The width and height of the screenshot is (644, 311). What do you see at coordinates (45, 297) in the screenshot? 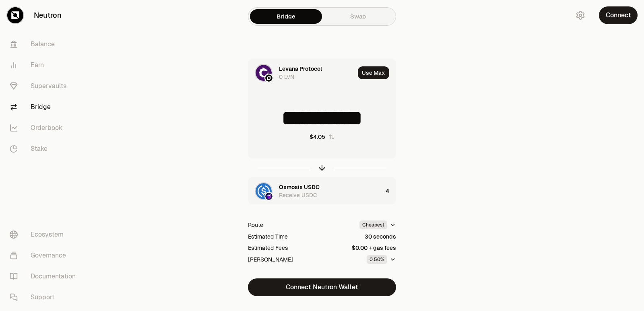
I see `a: Support` at bounding box center [45, 297].